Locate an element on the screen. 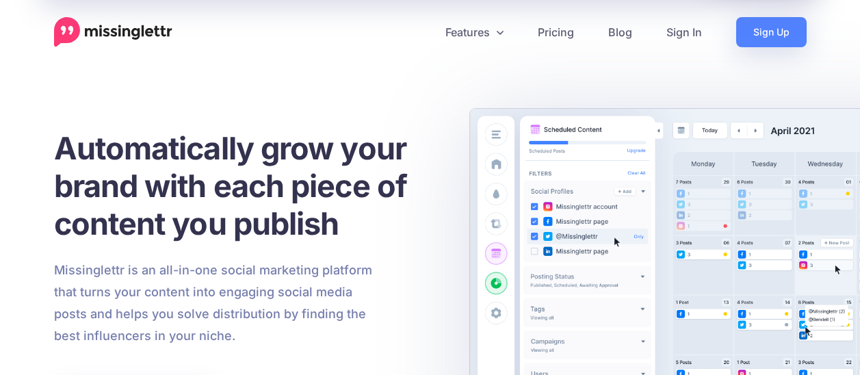 The image size is (860, 375). h1: Automatically grow your brand with each piece of content you publish is located at coordinates (247, 185).